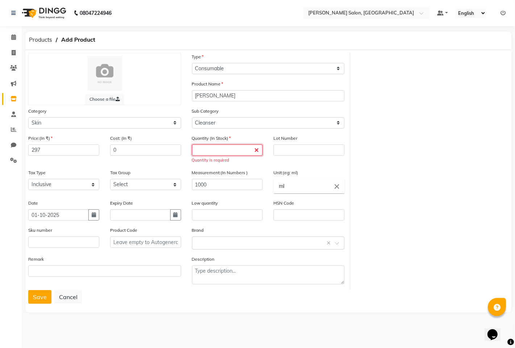 This screenshot has width=515, height=348. Describe the element at coordinates (40, 231) in the screenshot. I see `label: Sku number` at that location.